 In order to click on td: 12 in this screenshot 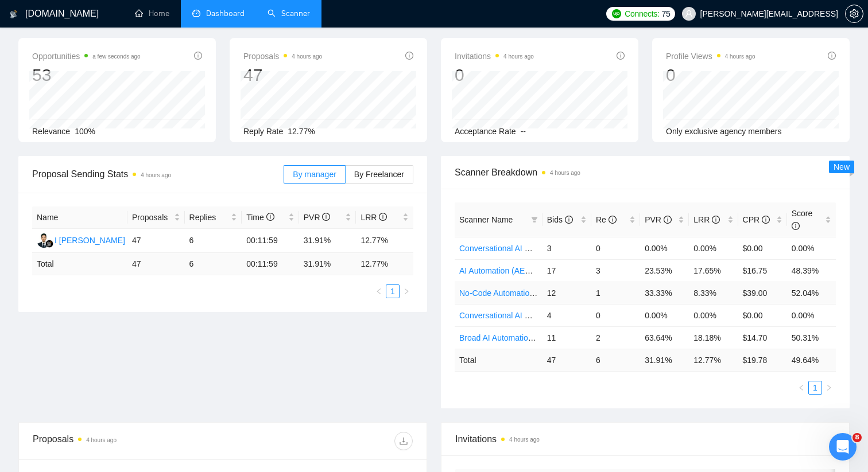, I will do `click(567, 292)`.